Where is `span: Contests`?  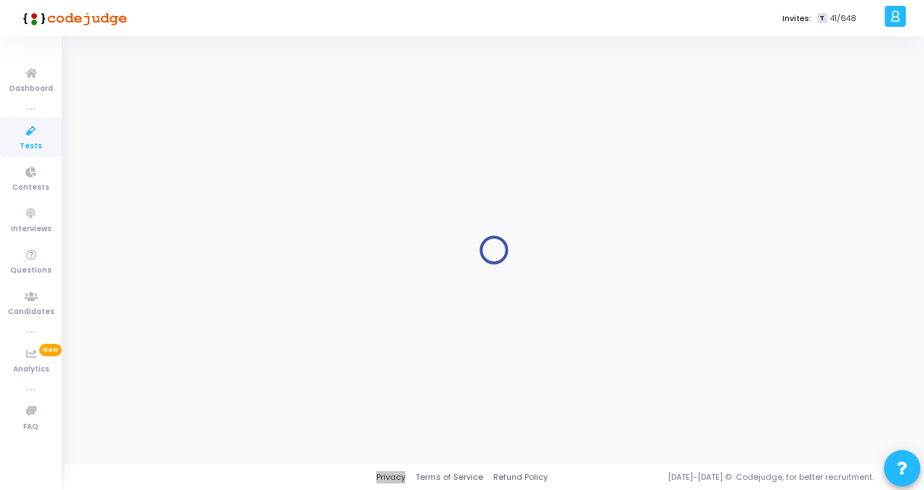
span: Contests is located at coordinates (31, 187).